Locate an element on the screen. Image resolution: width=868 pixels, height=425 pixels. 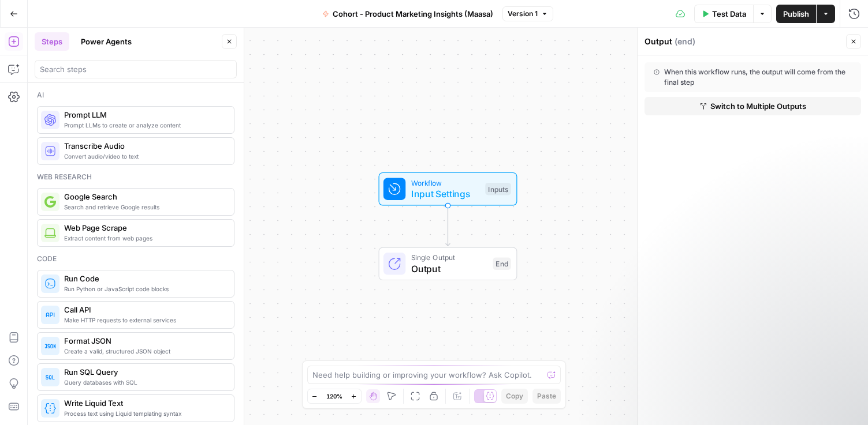
span: 120% is located at coordinates (334, 396).